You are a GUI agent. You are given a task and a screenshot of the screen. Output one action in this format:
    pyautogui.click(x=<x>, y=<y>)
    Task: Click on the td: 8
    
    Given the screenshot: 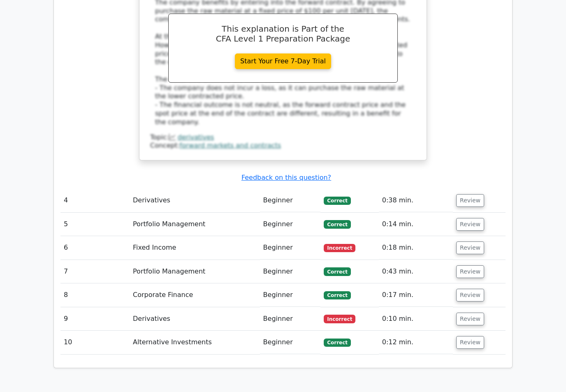 What is the action you would take?
    pyautogui.click(x=95, y=295)
    